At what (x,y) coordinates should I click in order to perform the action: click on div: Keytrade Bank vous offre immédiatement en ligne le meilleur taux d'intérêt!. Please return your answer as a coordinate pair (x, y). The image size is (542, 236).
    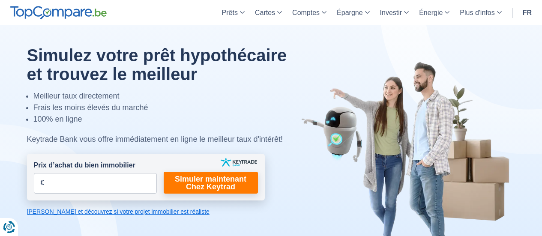
    Looking at the image, I should click on (167, 139).